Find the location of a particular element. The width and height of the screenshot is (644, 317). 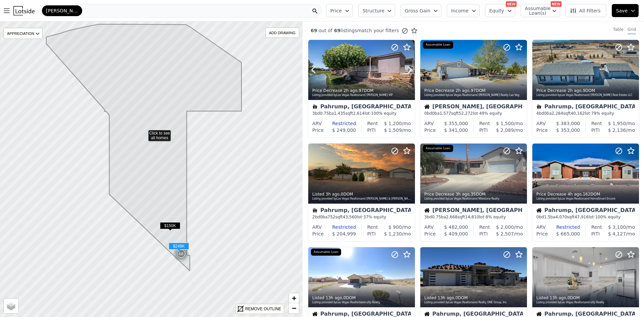

div: $249K is located at coordinates (179, 247).